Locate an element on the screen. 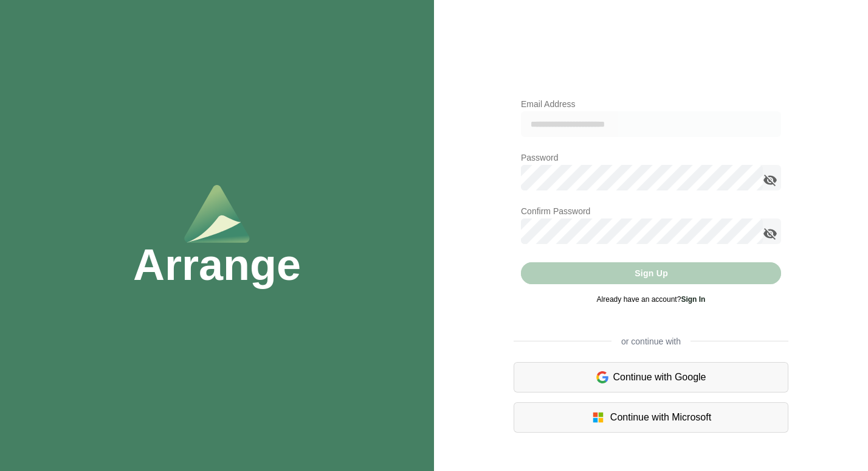  span: or continue with is located at coordinates (651, 341).